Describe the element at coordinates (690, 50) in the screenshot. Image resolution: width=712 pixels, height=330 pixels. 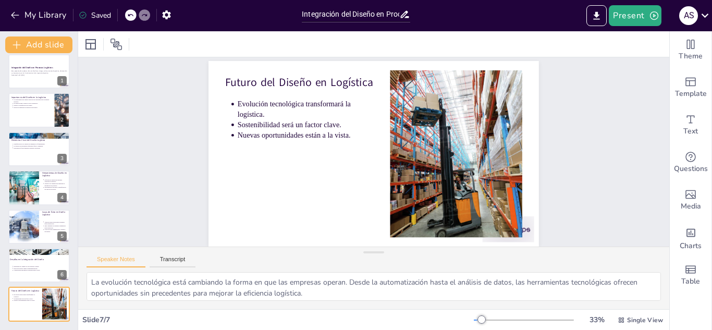
I see `div: Change the overall theme` at that location.